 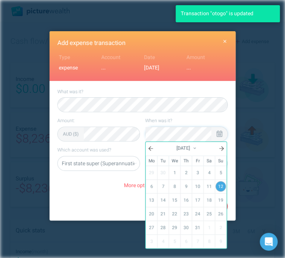 I want to click on a: 4, so click(x=209, y=173).